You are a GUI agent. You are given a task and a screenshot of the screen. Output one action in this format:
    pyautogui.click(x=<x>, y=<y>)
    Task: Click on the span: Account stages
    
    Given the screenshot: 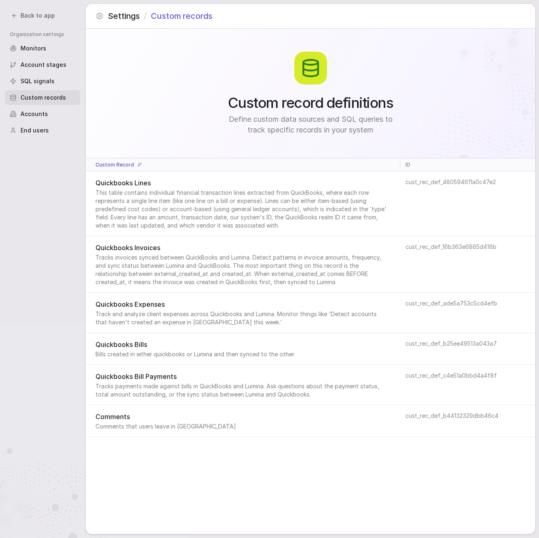 What is the action you would take?
    pyautogui.click(x=43, y=65)
    